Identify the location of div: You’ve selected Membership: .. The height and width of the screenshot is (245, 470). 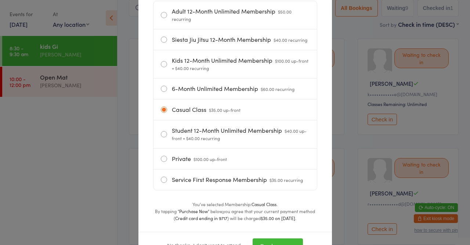
(235, 204).